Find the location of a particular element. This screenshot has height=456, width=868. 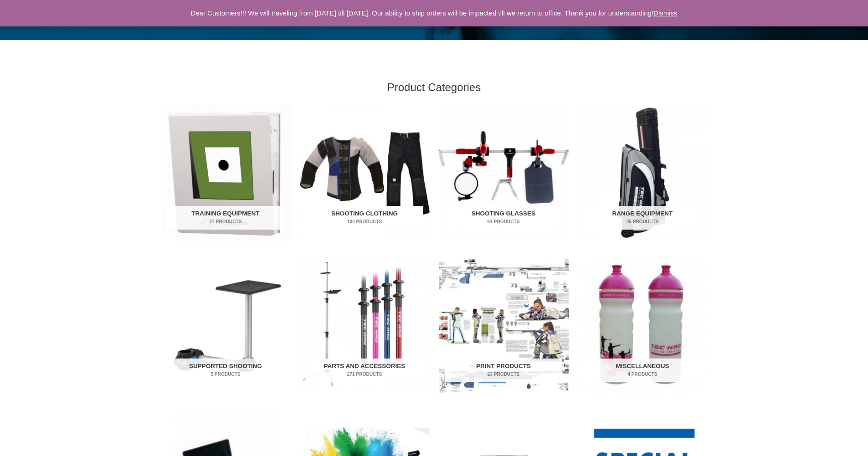

h2: Training Equipment is located at coordinates (226, 218).